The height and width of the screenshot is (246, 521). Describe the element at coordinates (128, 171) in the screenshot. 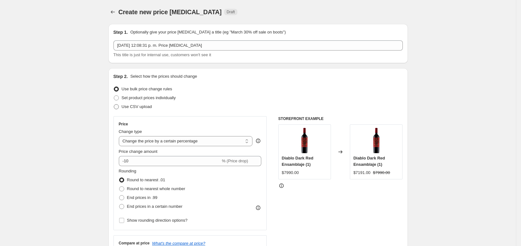

I see `span: Rounding` at that location.